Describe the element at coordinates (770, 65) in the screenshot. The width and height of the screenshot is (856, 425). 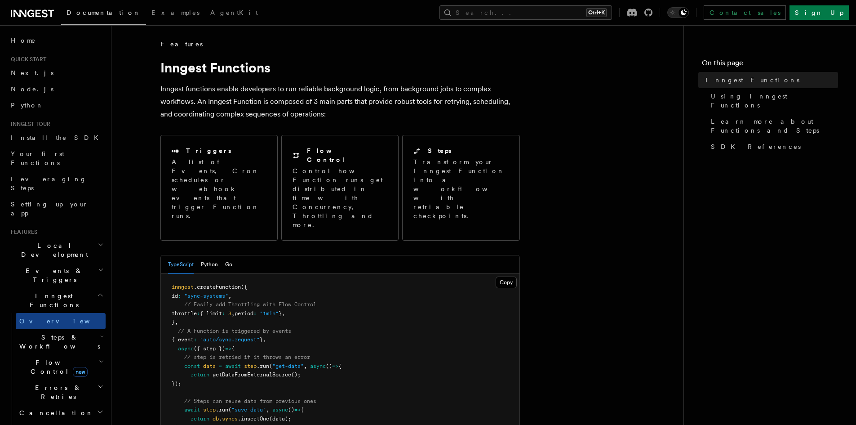
I see `h4: On this page` at that location.